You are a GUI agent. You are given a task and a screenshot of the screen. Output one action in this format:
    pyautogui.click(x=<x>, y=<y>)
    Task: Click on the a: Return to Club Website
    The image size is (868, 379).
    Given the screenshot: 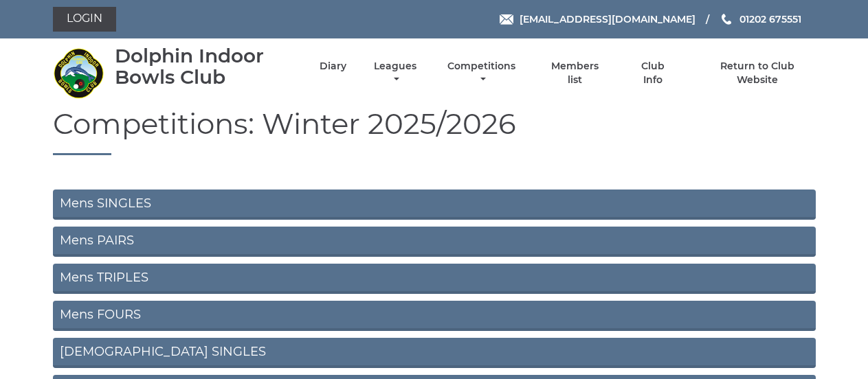 What is the action you would take?
    pyautogui.click(x=757, y=73)
    